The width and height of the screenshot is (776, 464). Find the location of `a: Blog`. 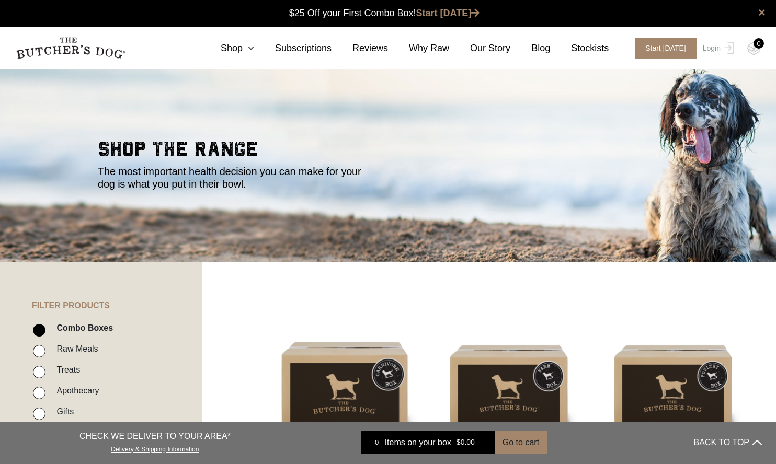

a: Blog is located at coordinates (530, 48).